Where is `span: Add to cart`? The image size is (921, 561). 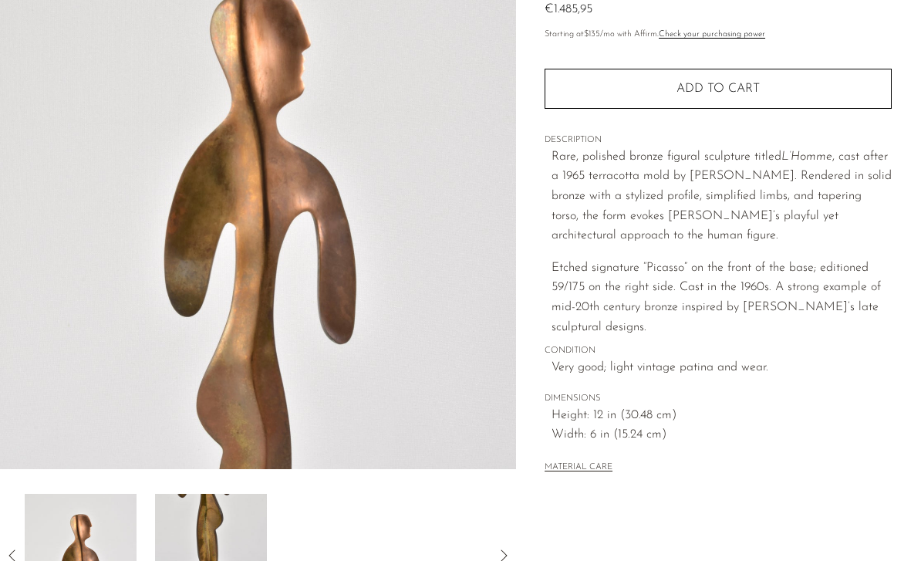
span: Add to cart is located at coordinates (718, 89).